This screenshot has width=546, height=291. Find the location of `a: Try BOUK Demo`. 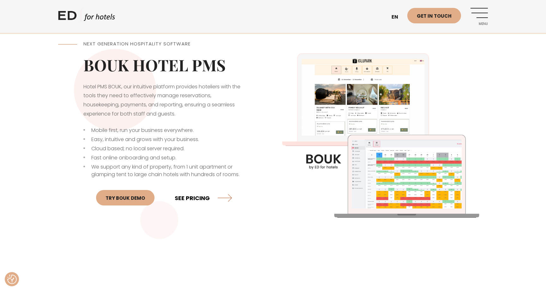

a: Try BOUK Demo is located at coordinates (125, 198).